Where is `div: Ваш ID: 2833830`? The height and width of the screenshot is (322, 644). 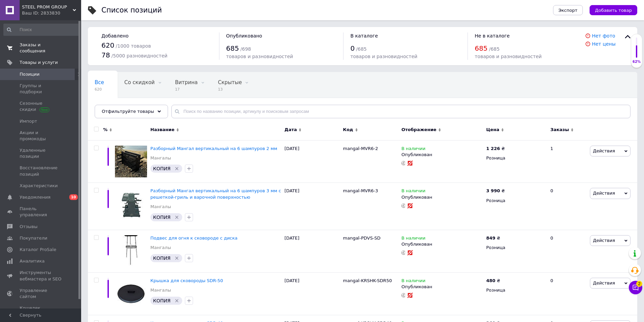 div: Ваш ID: 2833830 is located at coordinates (51, 13).